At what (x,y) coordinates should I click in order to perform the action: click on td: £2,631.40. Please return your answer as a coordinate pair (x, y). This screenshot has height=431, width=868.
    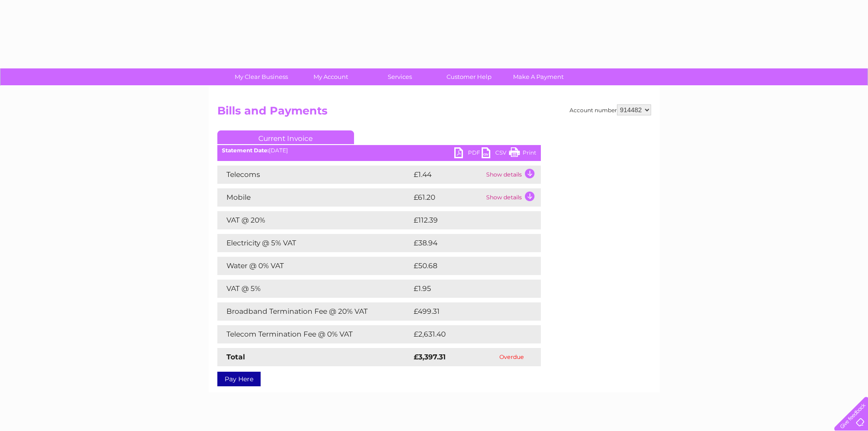
    Looking at the image, I should click on (469, 335).